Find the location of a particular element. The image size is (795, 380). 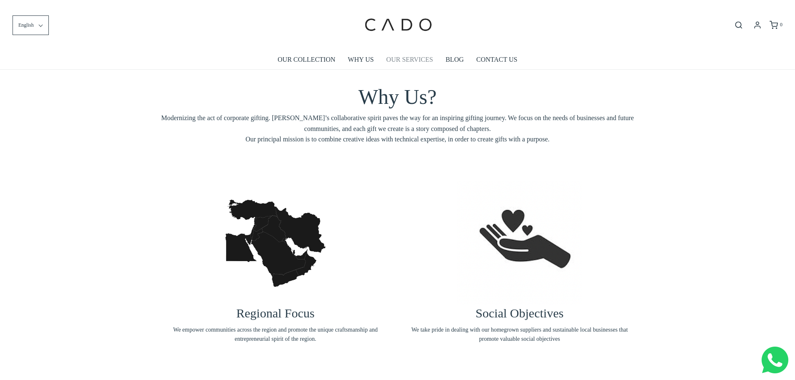

span: Regional Focus is located at coordinates (276, 313).